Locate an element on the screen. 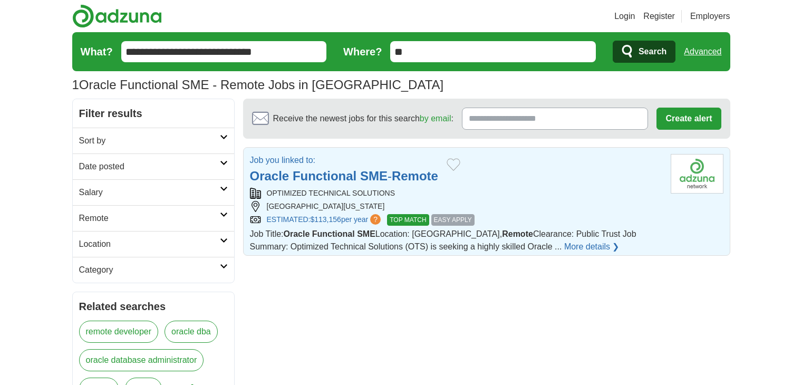 This screenshot has width=802, height=385. button: Create alert is located at coordinates (689, 119).